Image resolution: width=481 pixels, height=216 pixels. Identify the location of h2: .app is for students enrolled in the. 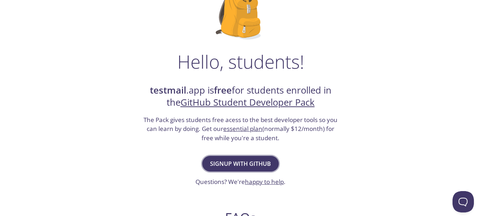
(241, 97).